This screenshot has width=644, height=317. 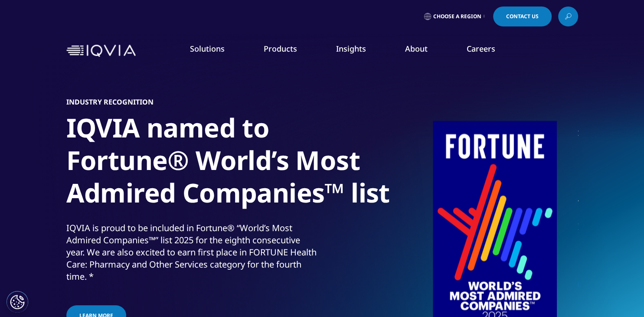 I want to click on nav: Primary, so click(x=358, y=51).